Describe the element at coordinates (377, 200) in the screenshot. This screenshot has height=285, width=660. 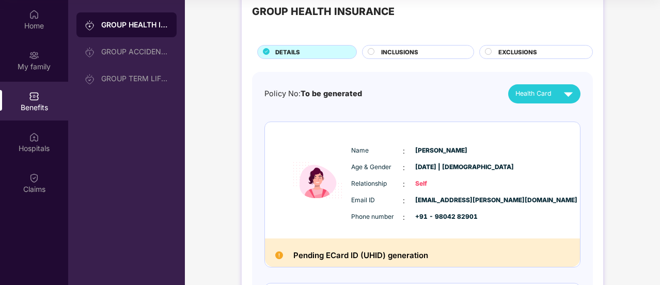
I see `span: Email ID` at that location.